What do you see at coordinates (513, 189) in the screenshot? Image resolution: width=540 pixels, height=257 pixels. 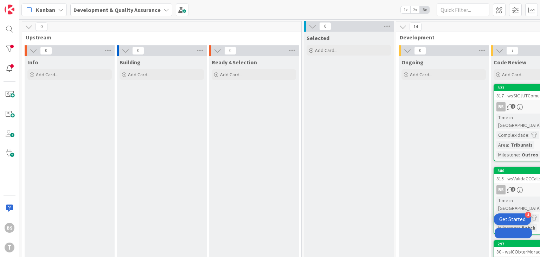 I see `span: 5` at bounding box center [513, 189].